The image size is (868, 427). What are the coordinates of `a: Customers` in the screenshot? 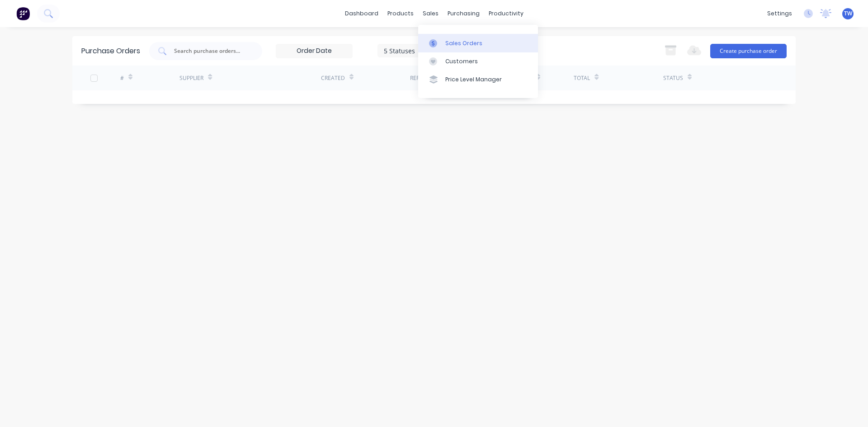 It's located at (478, 62).